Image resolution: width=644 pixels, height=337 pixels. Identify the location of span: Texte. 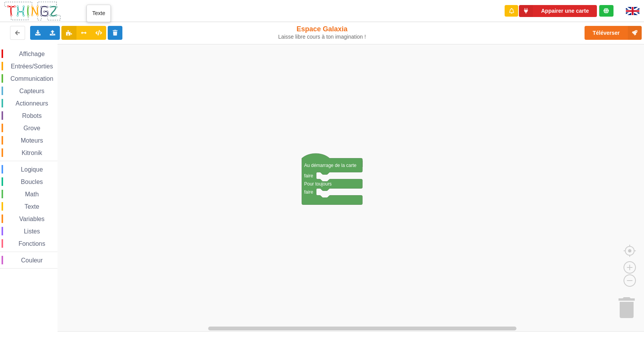
(32, 206).